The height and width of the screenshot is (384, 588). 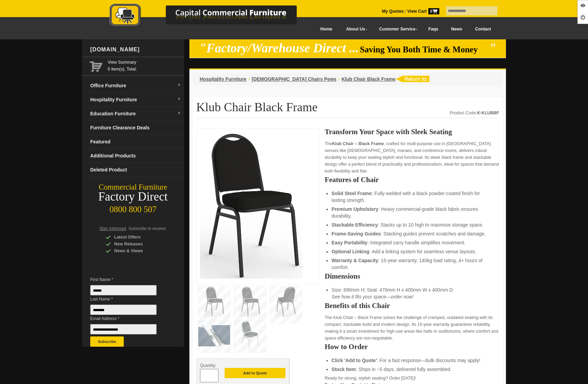 I want to click on span: Email Address *, so click(x=129, y=319).